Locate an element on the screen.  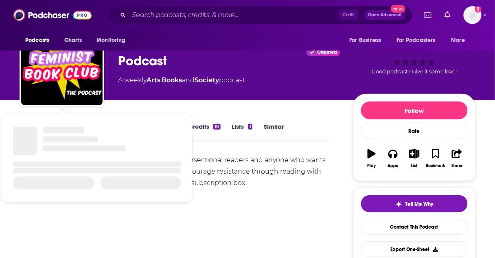
div: 1 is located at coordinates (250, 127).